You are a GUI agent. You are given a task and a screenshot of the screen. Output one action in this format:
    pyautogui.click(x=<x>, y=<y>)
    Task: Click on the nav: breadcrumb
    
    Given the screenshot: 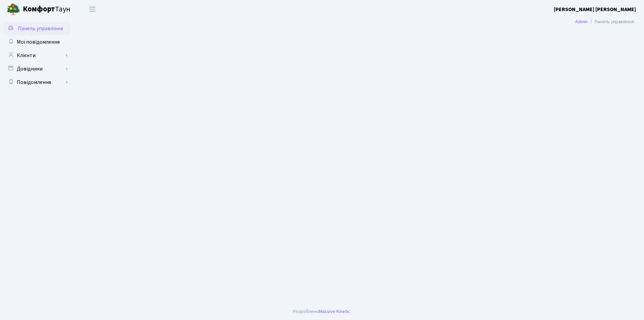 What is the action you would take?
    pyautogui.click(x=604, y=22)
    